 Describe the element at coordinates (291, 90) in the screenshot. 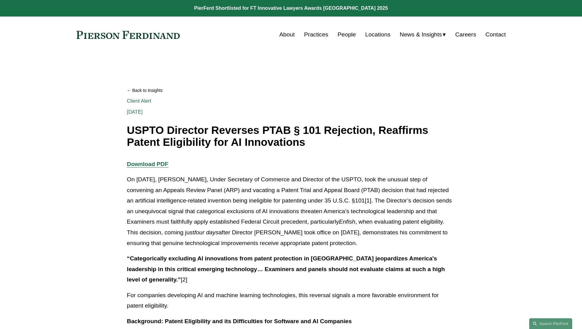

I see `a: Back to Insights` at that location.